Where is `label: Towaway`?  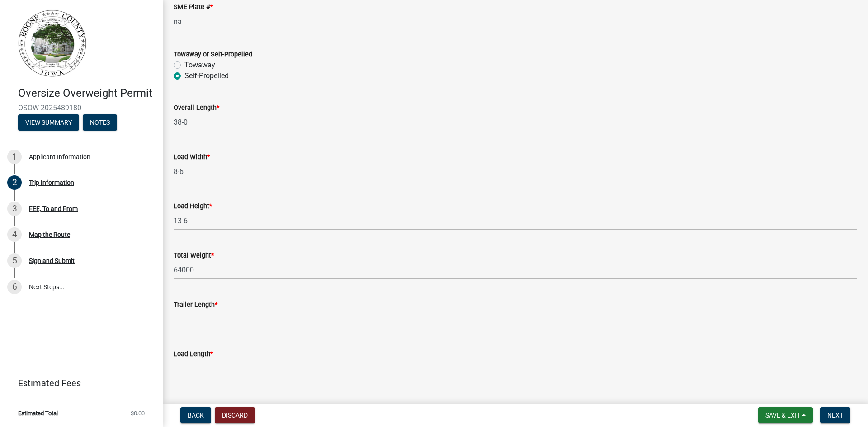 label: Towaway is located at coordinates (200, 65).